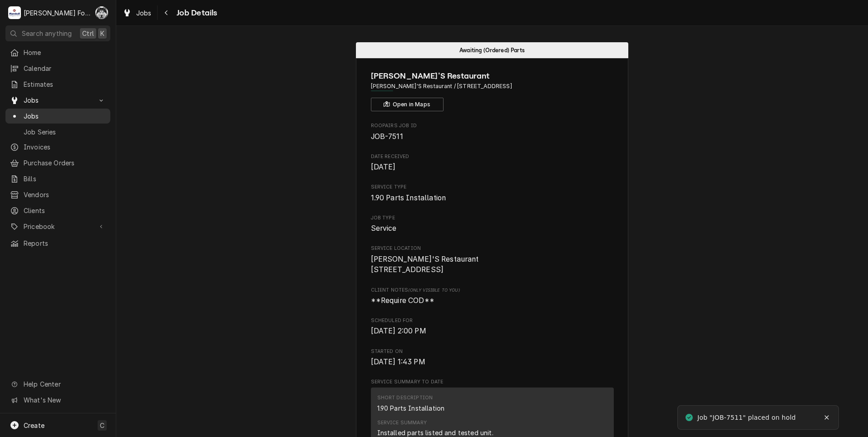 Image resolution: width=868 pixels, height=437 pixels. Describe the element at coordinates (64, 210) in the screenshot. I see `span: Clients` at that location.